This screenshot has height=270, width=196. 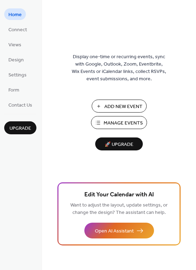 I want to click on a: Form, so click(x=14, y=89).